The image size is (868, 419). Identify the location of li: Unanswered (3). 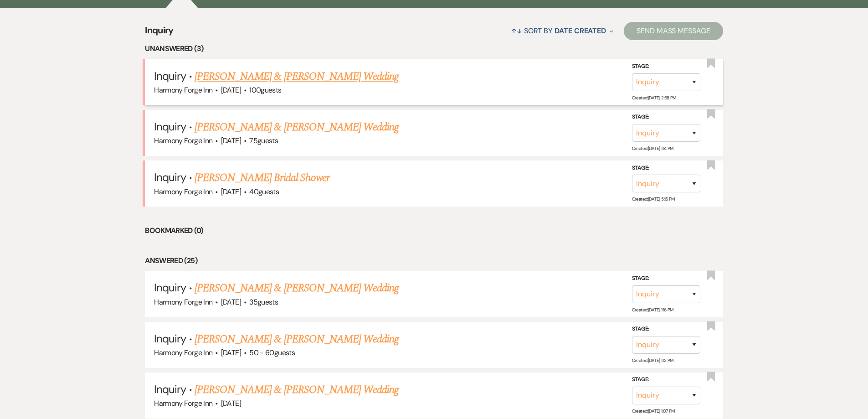
(434, 48).